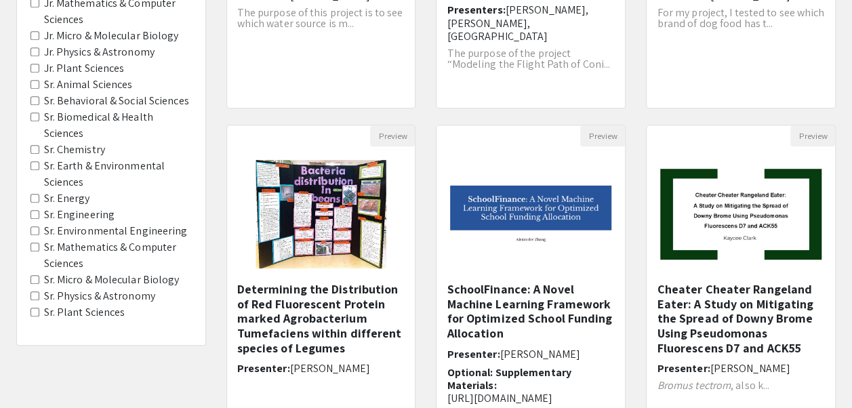 The height and width of the screenshot is (408, 852). I want to click on label: Sr. Biomedical & Health Sciences, so click(118, 125).